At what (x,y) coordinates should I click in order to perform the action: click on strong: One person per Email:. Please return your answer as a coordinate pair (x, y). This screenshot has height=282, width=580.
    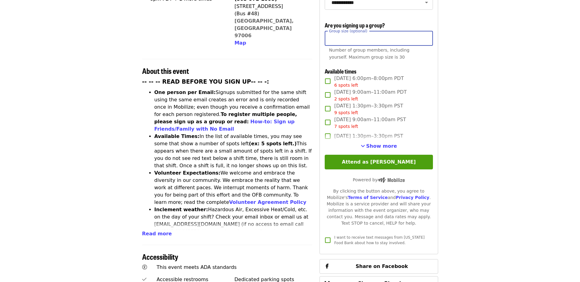
    Looking at the image, I should click on (185, 92).